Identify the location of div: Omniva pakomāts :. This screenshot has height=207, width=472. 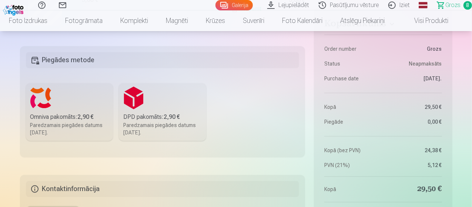
(70, 117).